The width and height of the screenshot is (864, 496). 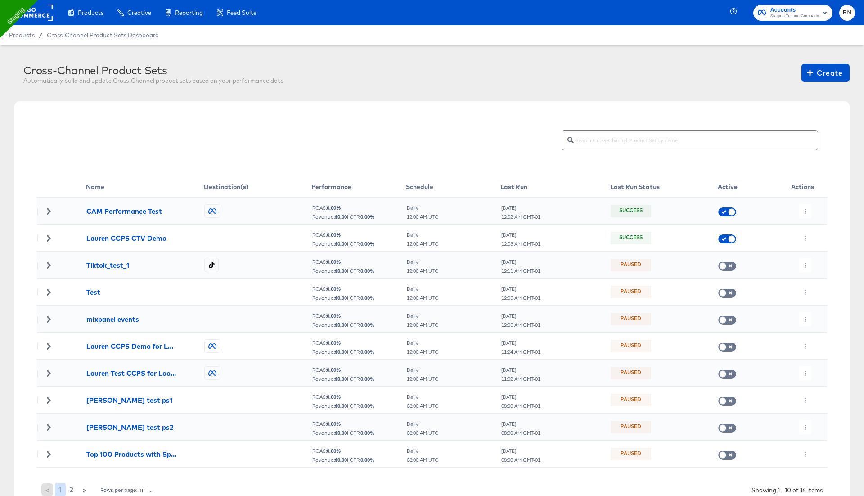 What do you see at coordinates (521, 244) in the screenshot?
I see `div: 12:03 AM GMT-01` at bounding box center [521, 244].